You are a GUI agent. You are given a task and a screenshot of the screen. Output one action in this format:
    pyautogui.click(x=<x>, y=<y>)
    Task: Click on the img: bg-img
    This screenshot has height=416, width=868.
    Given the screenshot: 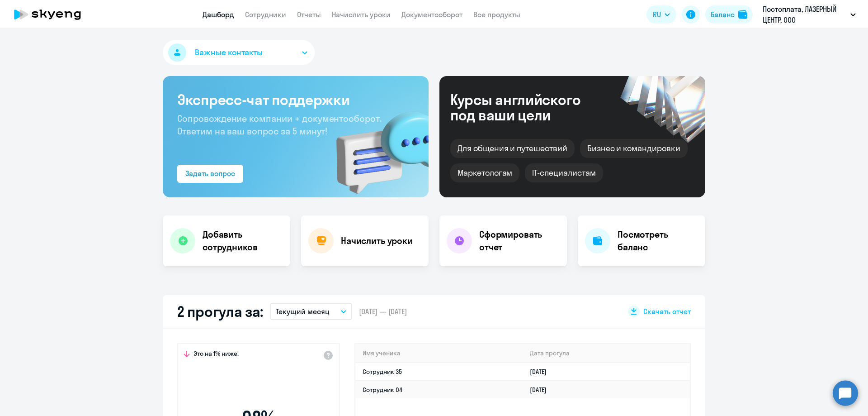 What is the action you would take?
    pyautogui.click(x=376, y=146)
    